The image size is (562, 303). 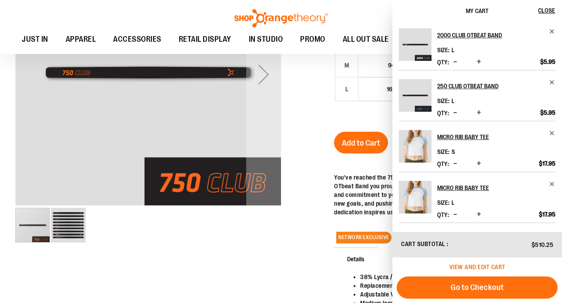 What do you see at coordinates (543, 245) in the screenshot?
I see `span: $510.25` at bounding box center [543, 245].